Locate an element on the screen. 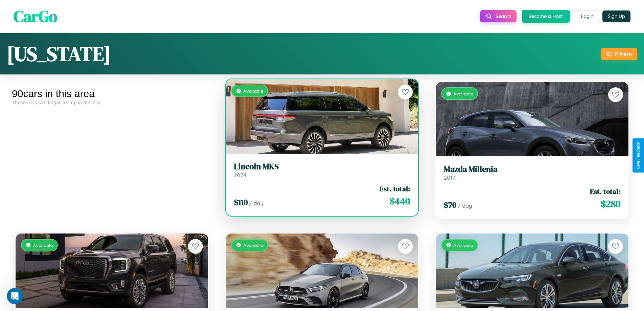 Image resolution: width=644 pixels, height=311 pixels. h3: Mazda Millenia is located at coordinates (532, 169).